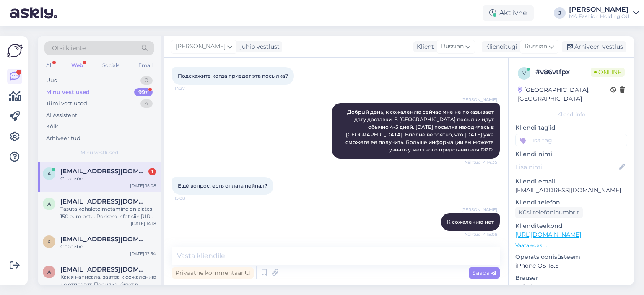 This screenshot has height=295, width=644. What do you see at coordinates (571, 154) in the screenshot?
I see `p: Kliendi nimi` at bounding box center [571, 154].